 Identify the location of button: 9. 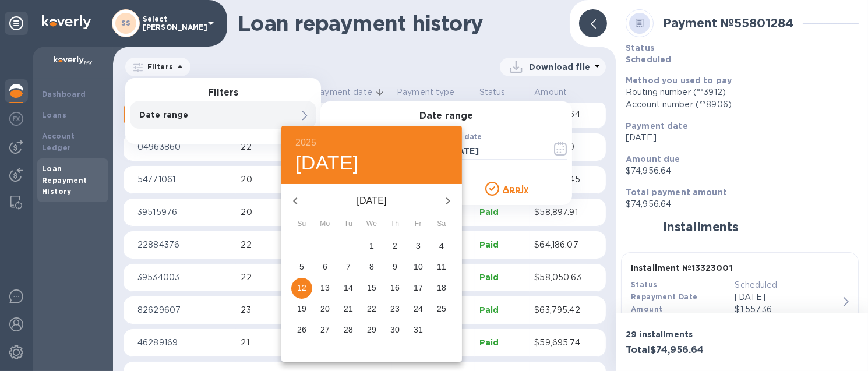
(395, 267).